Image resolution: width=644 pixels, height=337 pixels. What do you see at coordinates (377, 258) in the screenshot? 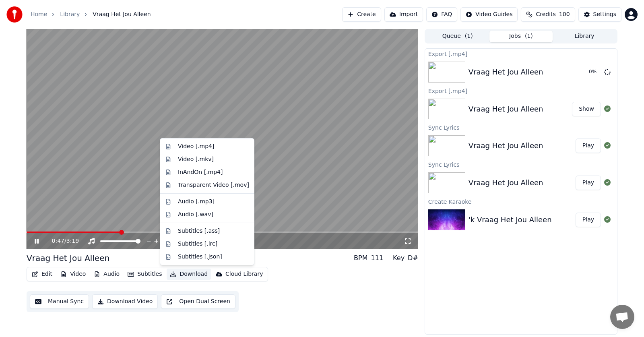
I see `div: 111` at bounding box center [377, 258].